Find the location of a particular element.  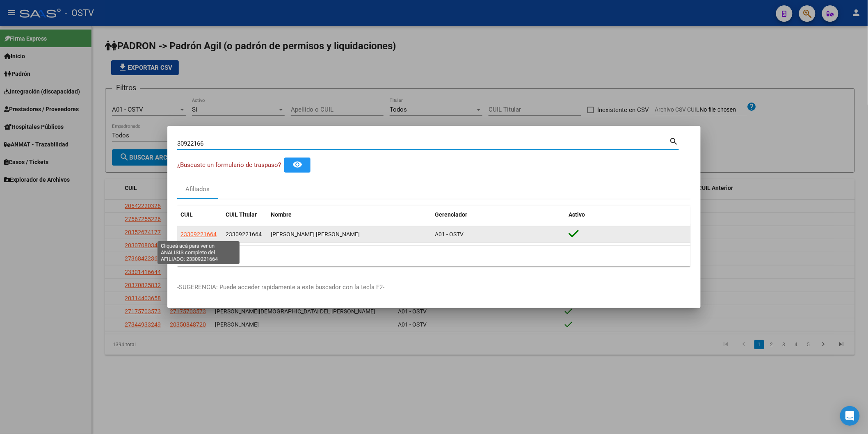

div: Open Intercom Messenger is located at coordinates (849, 416).